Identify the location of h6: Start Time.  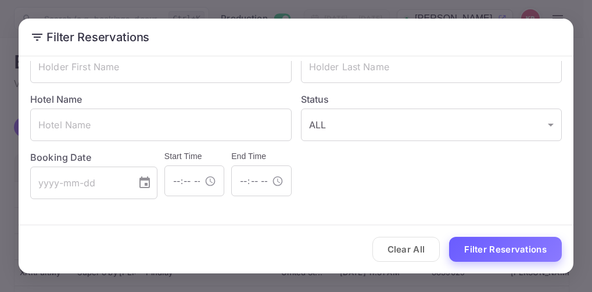
(194, 157).